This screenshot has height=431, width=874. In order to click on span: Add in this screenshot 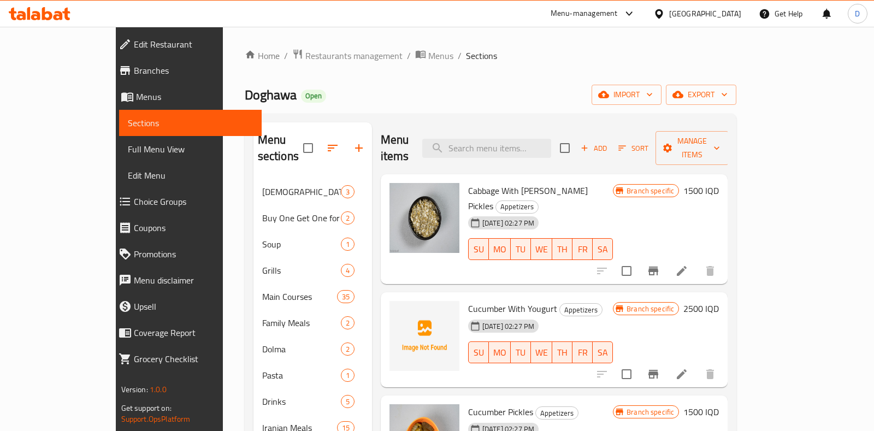, I will do `click(594, 148)`.